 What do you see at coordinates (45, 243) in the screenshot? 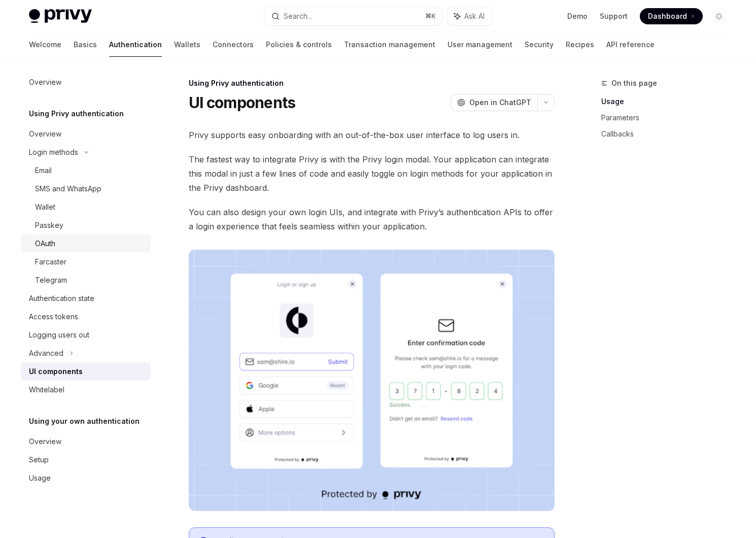
I see `div: OAuth` at bounding box center [45, 243].